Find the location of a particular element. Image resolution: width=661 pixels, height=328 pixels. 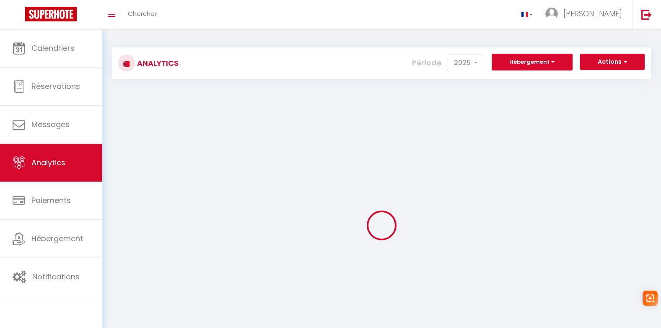

label: Période is located at coordinates (427, 63).